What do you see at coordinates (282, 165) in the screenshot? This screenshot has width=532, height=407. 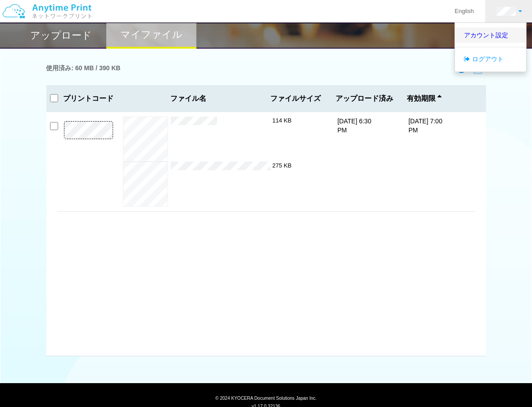 I see `span: 275 KB` at bounding box center [282, 165].